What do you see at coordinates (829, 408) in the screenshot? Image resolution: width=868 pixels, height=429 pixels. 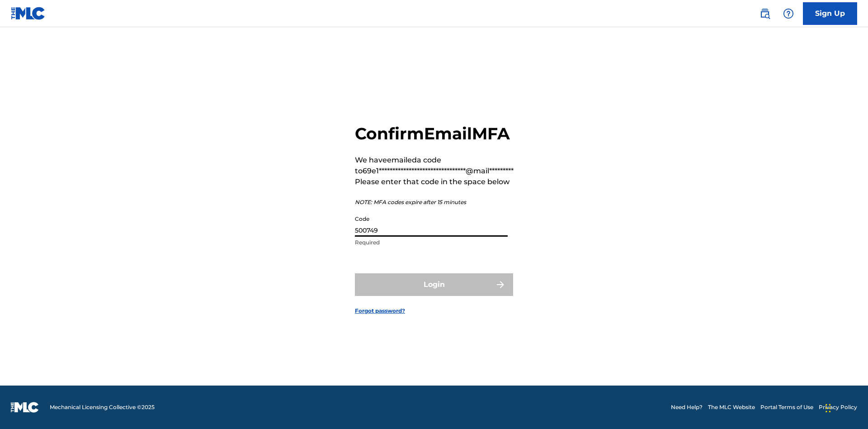 I see `div: Drag` at bounding box center [829, 408].